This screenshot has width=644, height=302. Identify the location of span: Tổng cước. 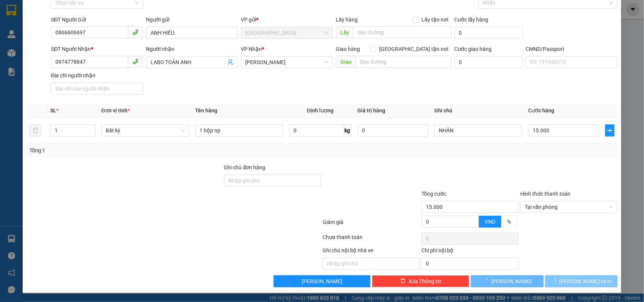
(434, 194).